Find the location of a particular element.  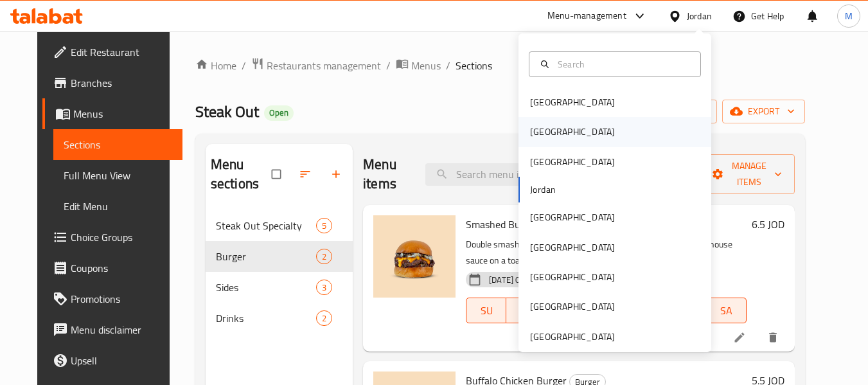

a: Home is located at coordinates (216, 66).